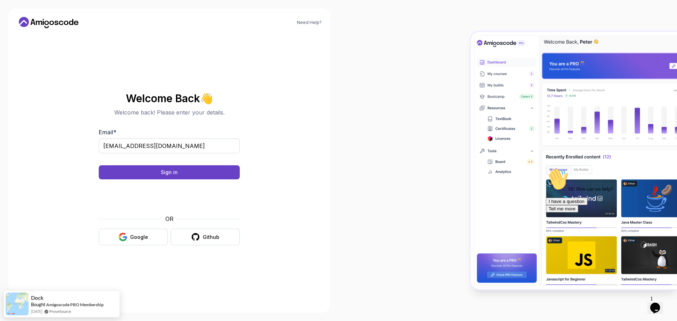 The image size is (677, 321). Describe the element at coordinates (37, 298) in the screenshot. I see `span: Dock` at that location.